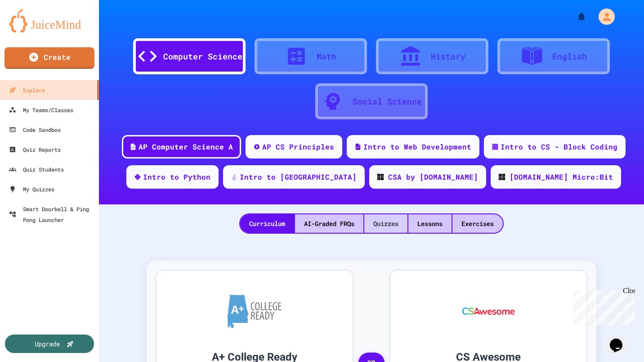  What do you see at coordinates (418, 147) in the screenshot?
I see `div: Intro to Web Development` at bounding box center [418, 147].